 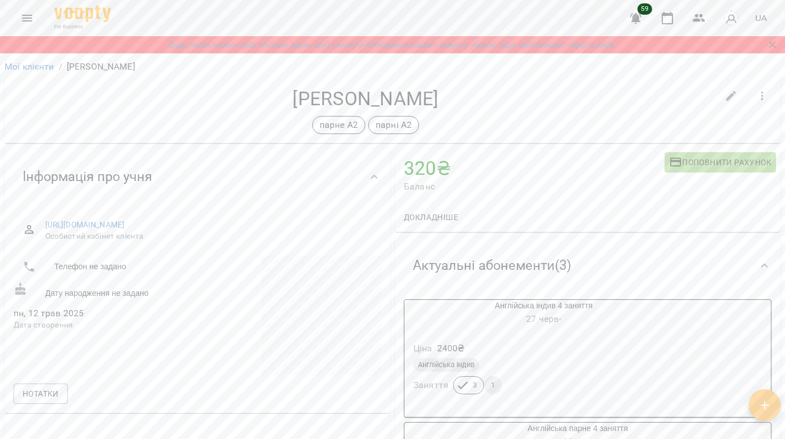 What do you see at coordinates (339, 125) in the screenshot?
I see `p: парне А2` at bounding box center [339, 125].